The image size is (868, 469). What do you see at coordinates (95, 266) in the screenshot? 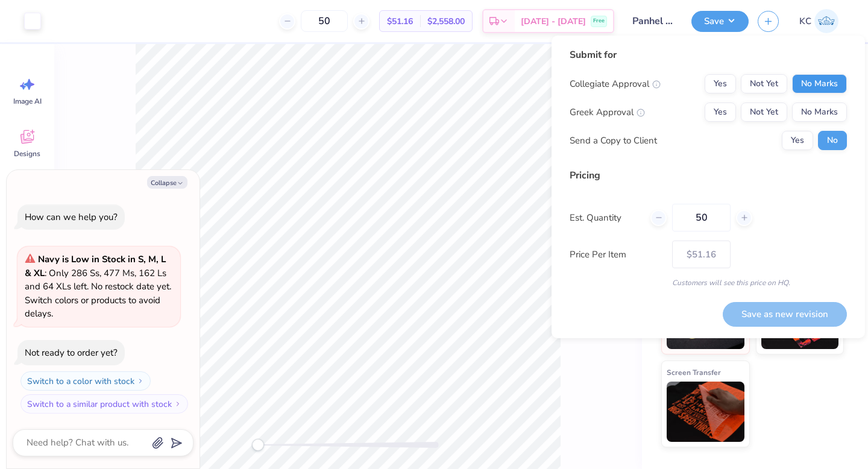
I see `strong: Navy is Low in Stock in S, M, L & XL` at bounding box center [95, 266].